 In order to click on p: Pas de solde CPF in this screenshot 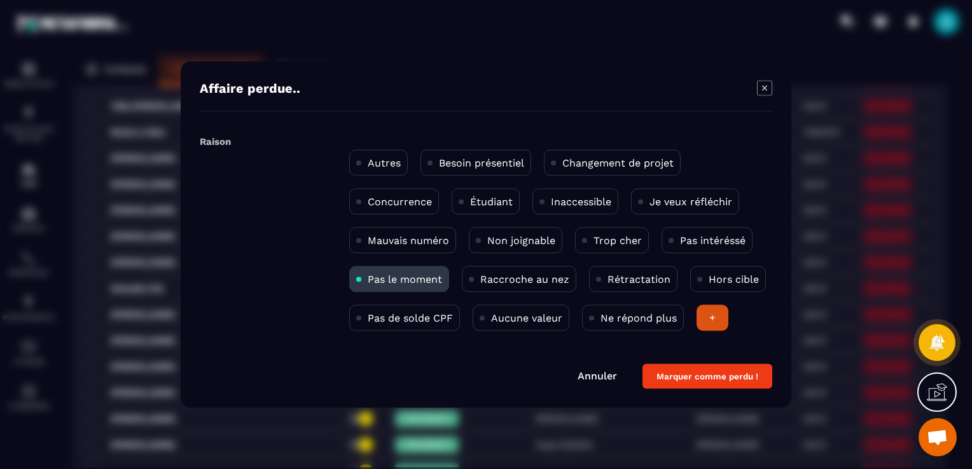, I will do `click(410, 318)`.